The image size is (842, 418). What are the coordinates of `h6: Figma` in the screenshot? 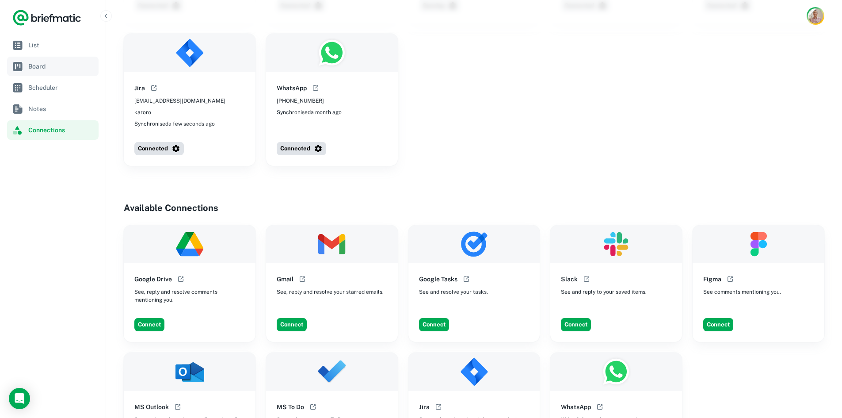 It's located at (712, 279).